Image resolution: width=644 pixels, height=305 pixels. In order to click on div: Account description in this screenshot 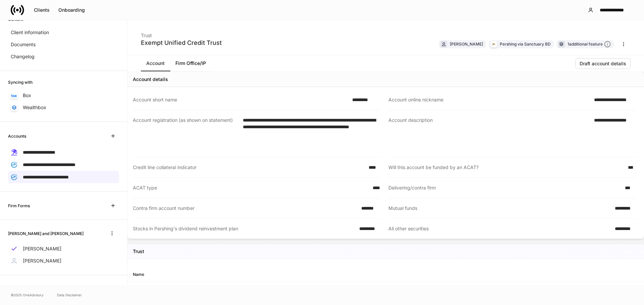, I will do `click(489, 134)`.